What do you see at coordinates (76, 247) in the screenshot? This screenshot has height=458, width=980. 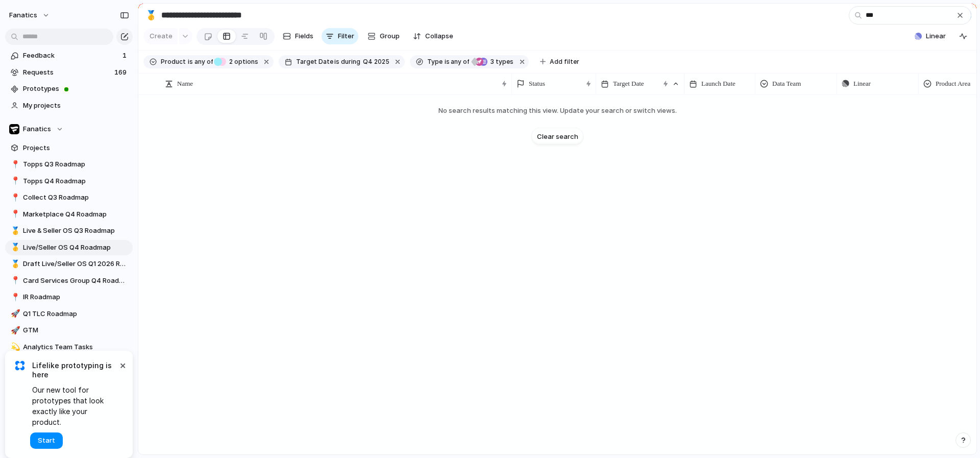 I see `span: Live/Seller OS Q4 Roadmap` at bounding box center [76, 247].